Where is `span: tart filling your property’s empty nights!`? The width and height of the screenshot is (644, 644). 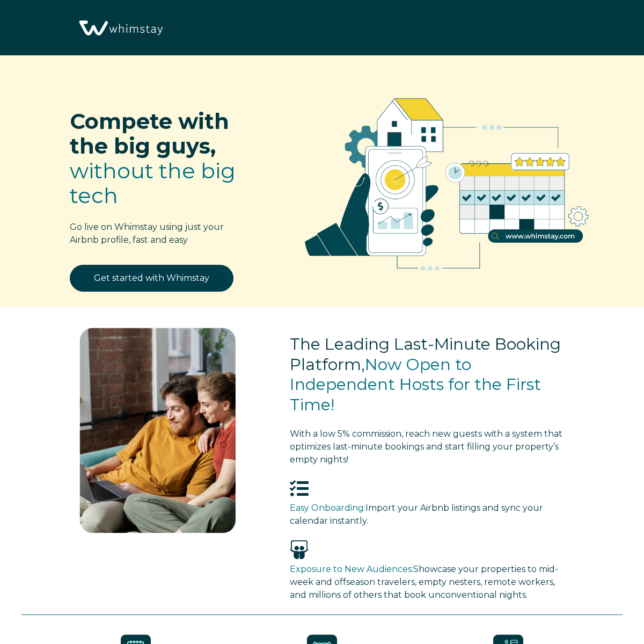 span: tart filling your property’s empty nights! is located at coordinates (427, 446).